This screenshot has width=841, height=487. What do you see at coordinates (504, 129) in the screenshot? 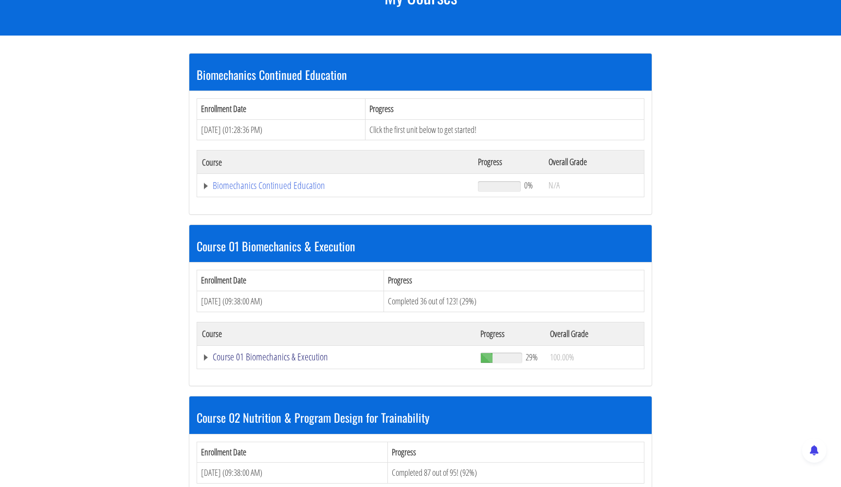
I see `td: Click the first unit below to get started!` at bounding box center [504, 129].